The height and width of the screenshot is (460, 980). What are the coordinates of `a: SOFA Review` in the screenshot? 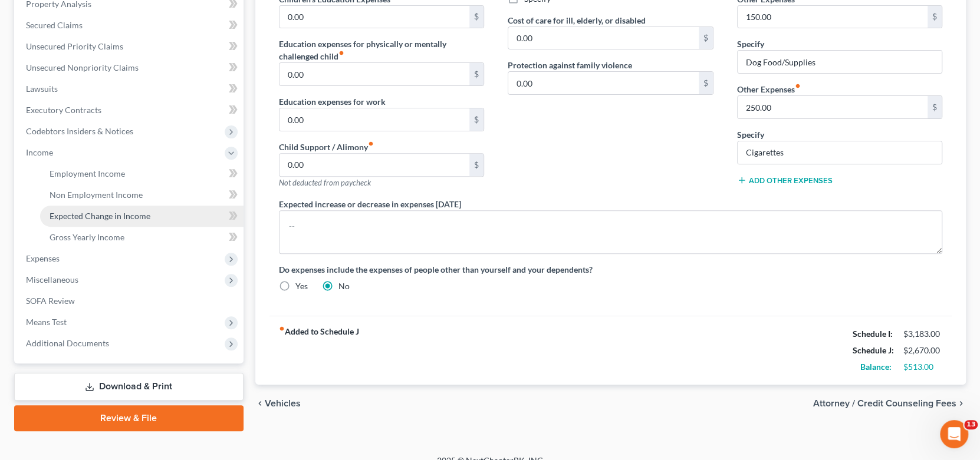 It's located at (130, 301).